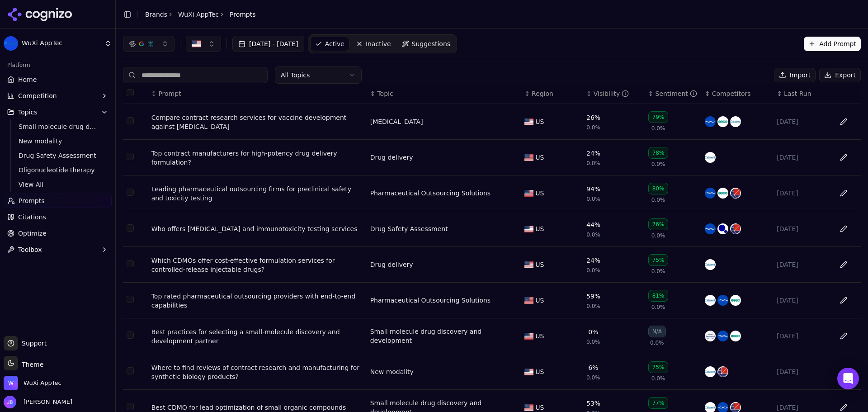  Describe the element at coordinates (737, 93) in the screenshot. I see `div: ↕Competitors` at that location.